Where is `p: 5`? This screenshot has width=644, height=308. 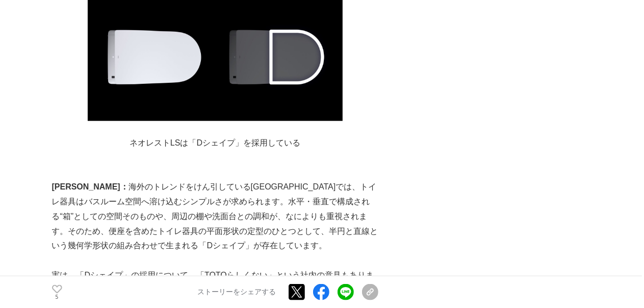
p: 5 is located at coordinates (57, 297).